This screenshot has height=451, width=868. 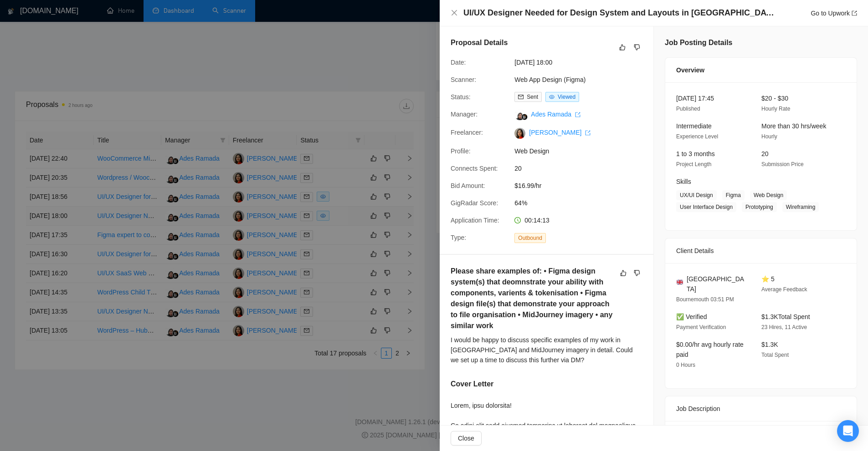 What do you see at coordinates (520, 134) in the screenshot?
I see `img: c1en7VntoImGpmrs8ngJXAOr6qWDunnjgBsSZTtznC9mKCu2o8svwwIfaOAmvQbVE1` at bounding box center [520, 134].